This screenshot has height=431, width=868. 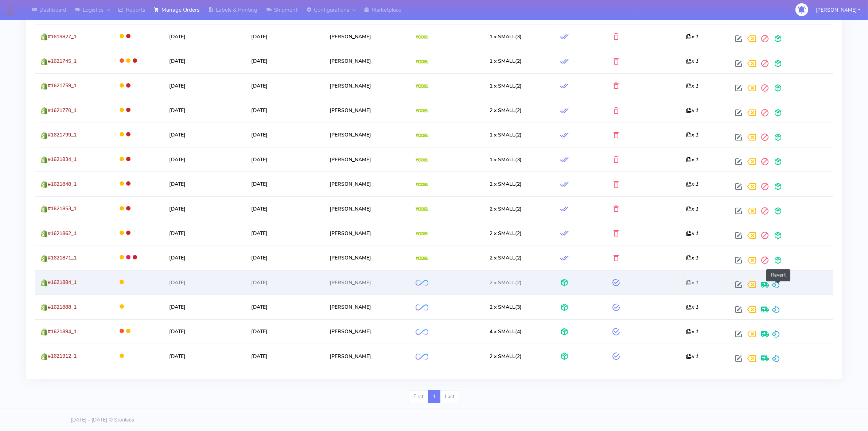 I want to click on span: #1621770_1, so click(x=62, y=110).